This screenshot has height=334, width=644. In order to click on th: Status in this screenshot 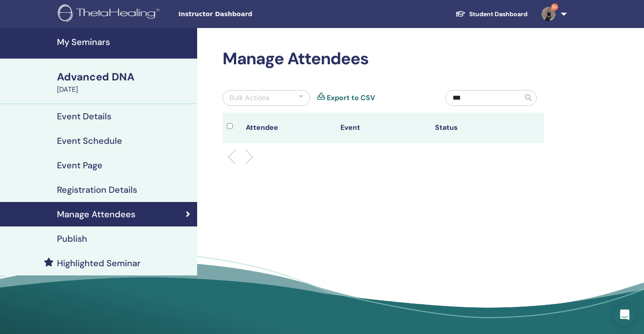, I will do `click(478, 128)`.